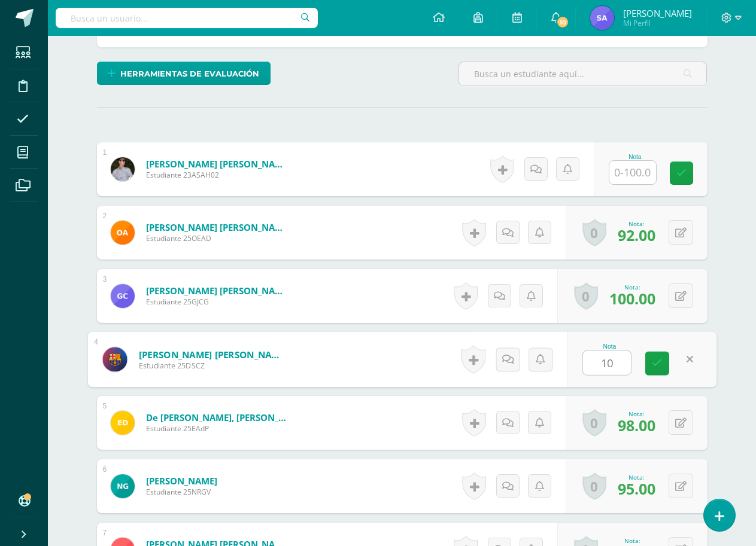 The width and height of the screenshot is (756, 546). I want to click on img: e13c725d1f66a19cb499bd52eb79269c.png, so click(602, 18).